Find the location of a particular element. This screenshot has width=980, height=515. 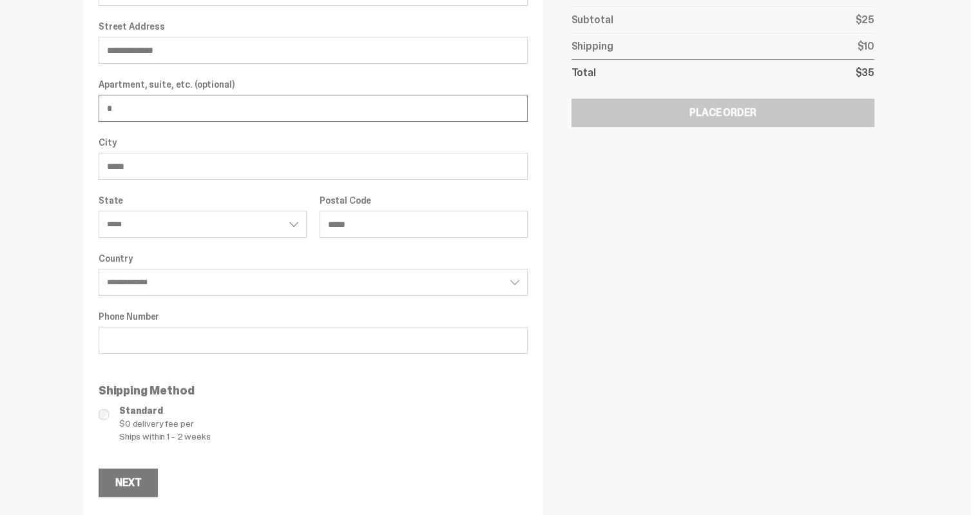

div: Next is located at coordinates (128, 483).